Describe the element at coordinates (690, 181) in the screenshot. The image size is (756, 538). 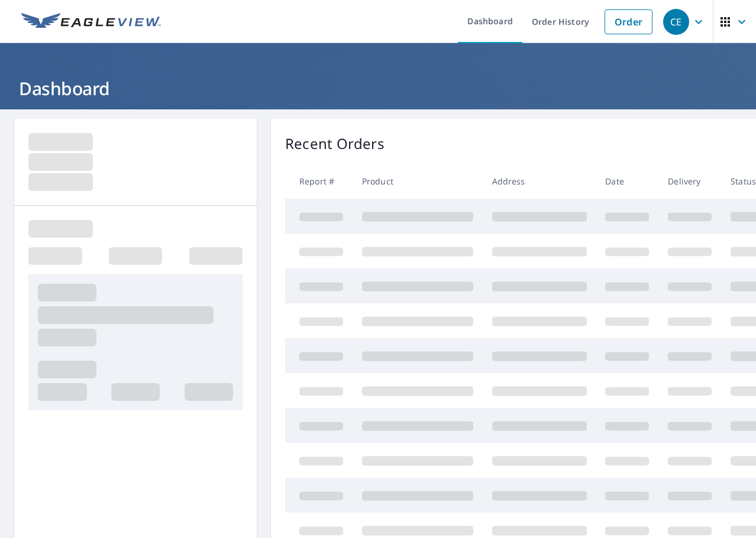
I see `th: Delivery` at that location.